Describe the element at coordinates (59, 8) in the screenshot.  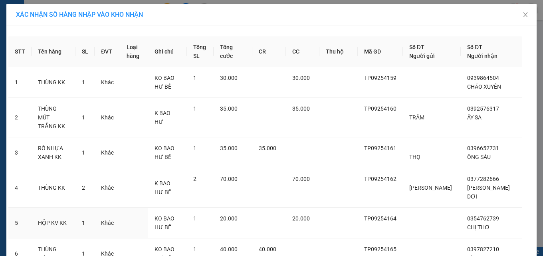
I see `strong: BIÊN NHẬN GỬI HÀNG` at that location.